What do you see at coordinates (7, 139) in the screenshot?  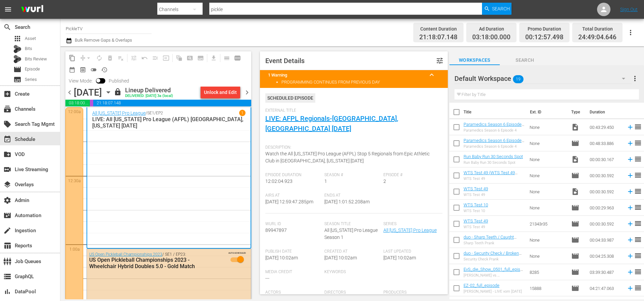 I see `span: Schedule` at bounding box center [7, 139].